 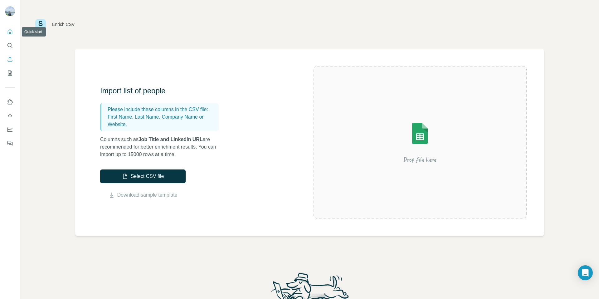 I want to click on button: Feedback, so click(x=10, y=143).